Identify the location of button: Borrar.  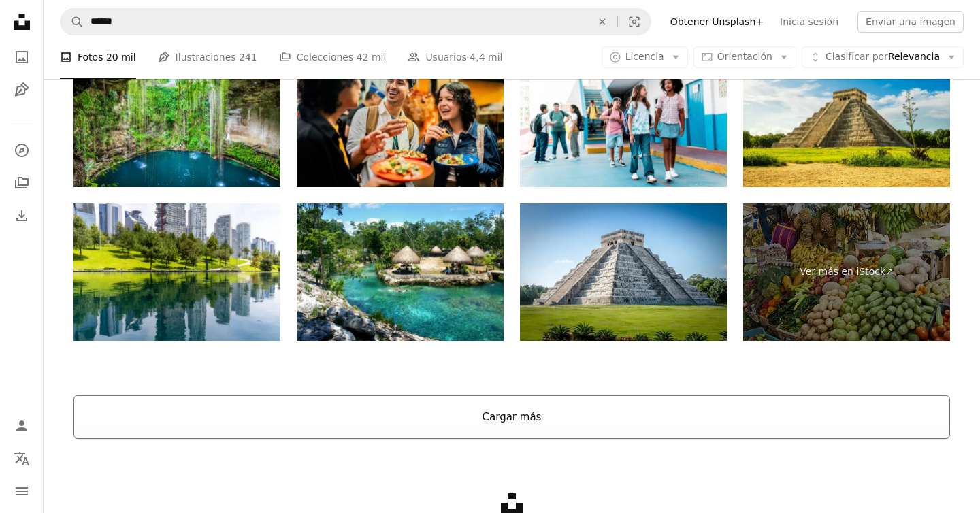
(603, 21).